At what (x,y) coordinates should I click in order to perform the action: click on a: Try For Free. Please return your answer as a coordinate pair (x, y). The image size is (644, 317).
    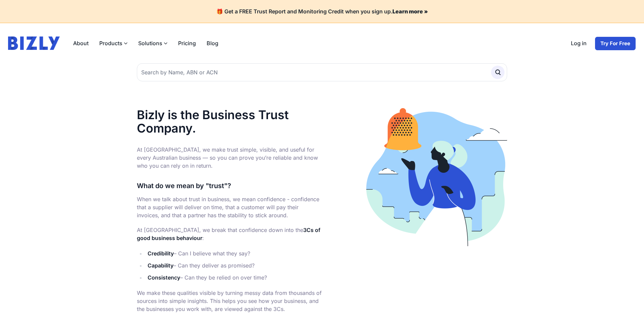
    Looking at the image, I should click on (615, 44).